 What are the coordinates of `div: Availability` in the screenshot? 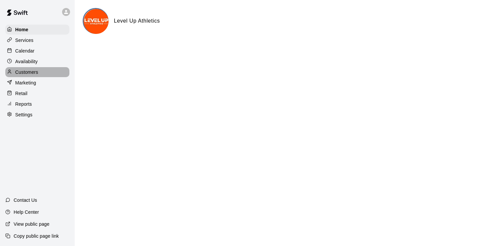 It's located at (37, 61).